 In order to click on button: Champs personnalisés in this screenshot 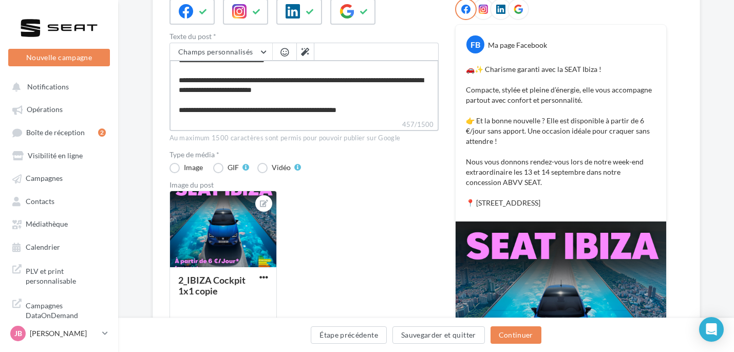, I will do `click(221, 52)`.